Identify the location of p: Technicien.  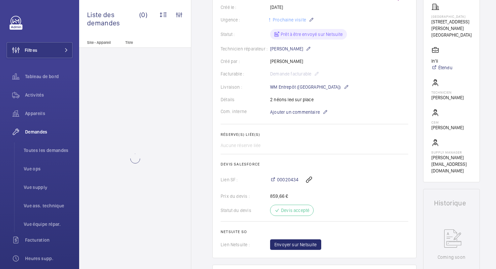
(447, 92).